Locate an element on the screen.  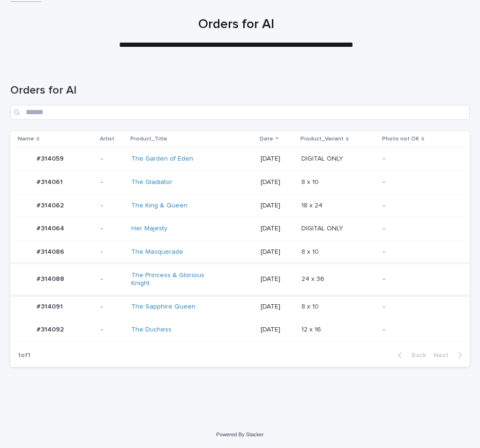
p: #314062 is located at coordinates (51, 205).